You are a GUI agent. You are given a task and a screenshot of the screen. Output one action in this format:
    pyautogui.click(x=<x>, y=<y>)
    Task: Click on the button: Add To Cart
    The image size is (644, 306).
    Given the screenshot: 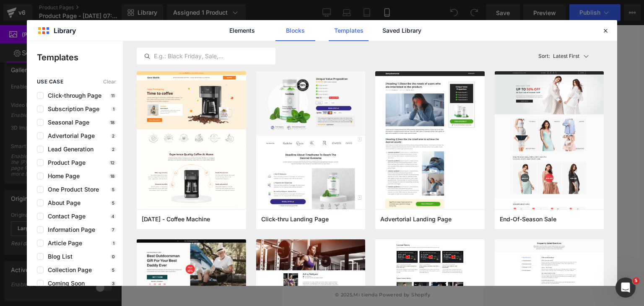 What is the action you would take?
    pyautogui.click(x=101, y=20)
    